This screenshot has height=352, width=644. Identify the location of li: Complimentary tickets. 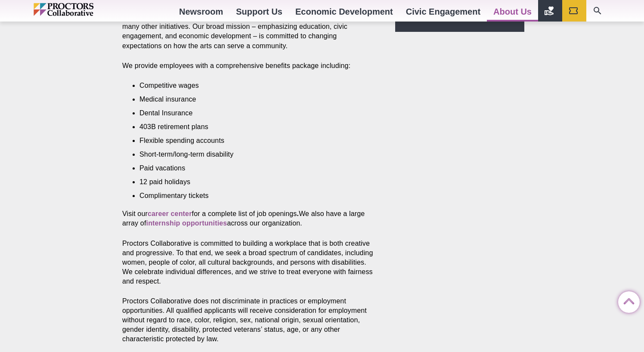
(251, 196).